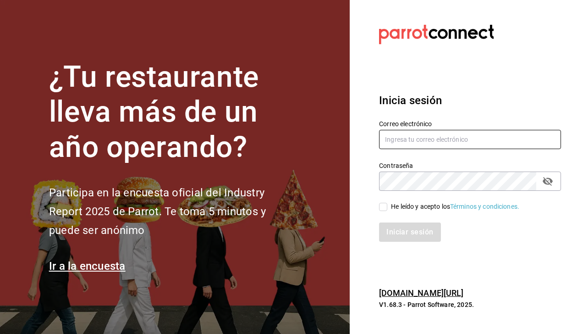 The image size is (583, 334). I want to click on input: Ingresa tu correo electrónico, so click(470, 139).